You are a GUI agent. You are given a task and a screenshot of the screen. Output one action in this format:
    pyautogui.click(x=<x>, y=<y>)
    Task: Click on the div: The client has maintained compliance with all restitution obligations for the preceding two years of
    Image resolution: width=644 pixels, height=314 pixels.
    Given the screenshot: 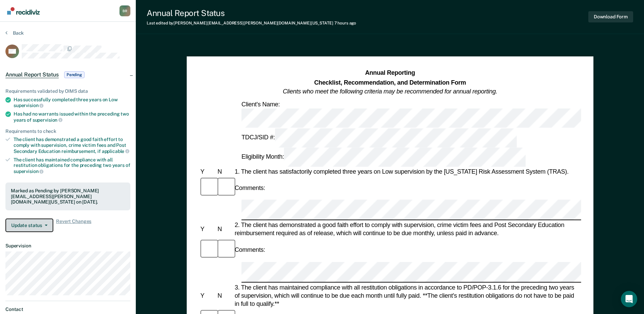 What is the action you would take?
    pyautogui.click(x=72, y=166)
    